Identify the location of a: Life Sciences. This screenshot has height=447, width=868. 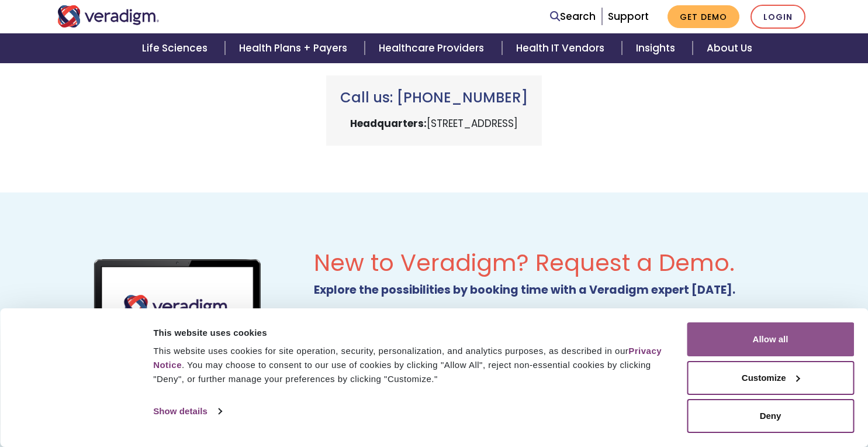
(176, 48).